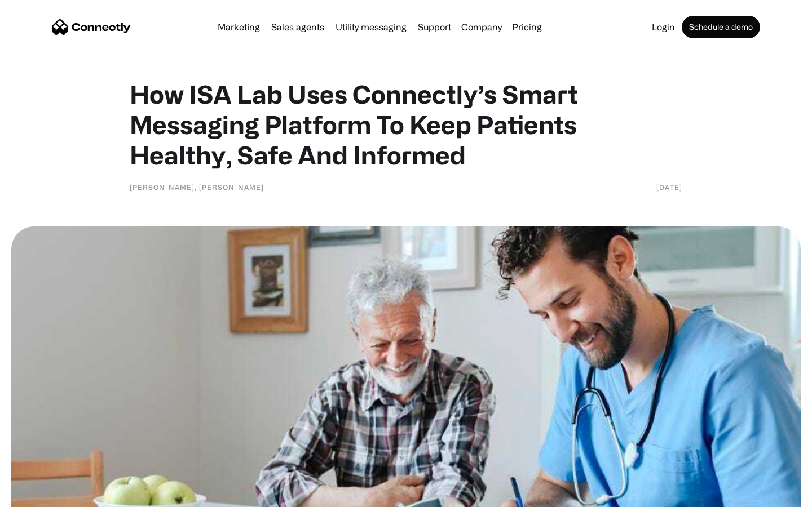  Describe the element at coordinates (371, 27) in the screenshot. I see `a: Utility messaging` at that location.